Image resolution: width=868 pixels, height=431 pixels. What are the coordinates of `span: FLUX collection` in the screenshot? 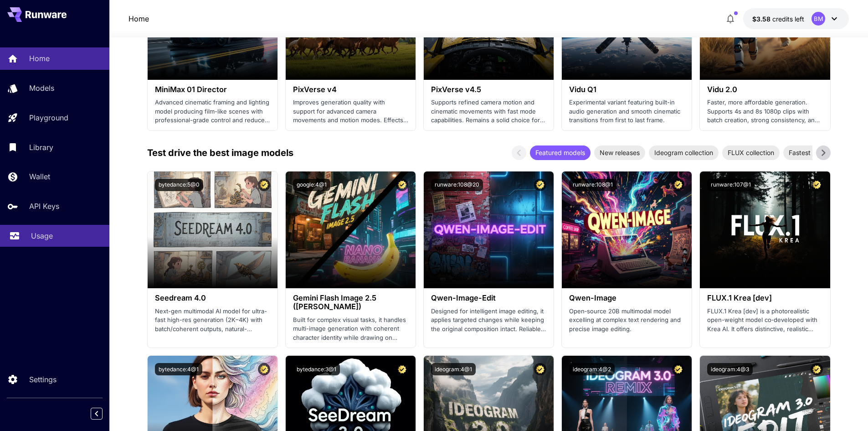 It's located at (751, 152).